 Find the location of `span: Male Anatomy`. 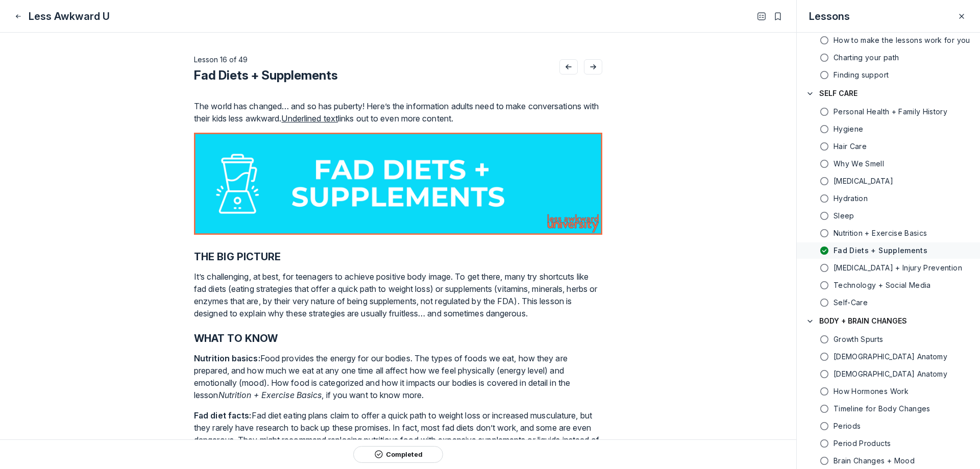

span: Male Anatomy is located at coordinates (890, 374).